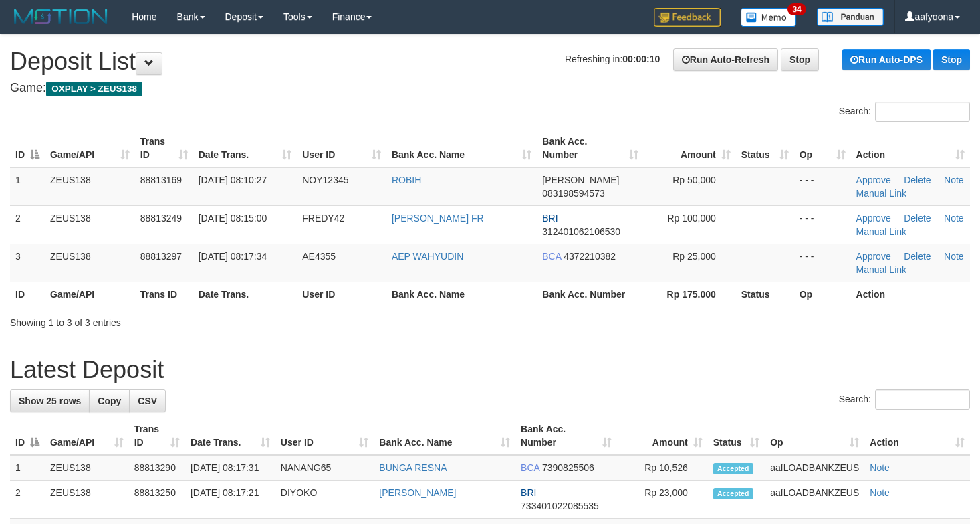 The height and width of the screenshot is (524, 980). Describe the element at coordinates (886, 59) in the screenshot. I see `a: Run Auto-DPS` at that location.